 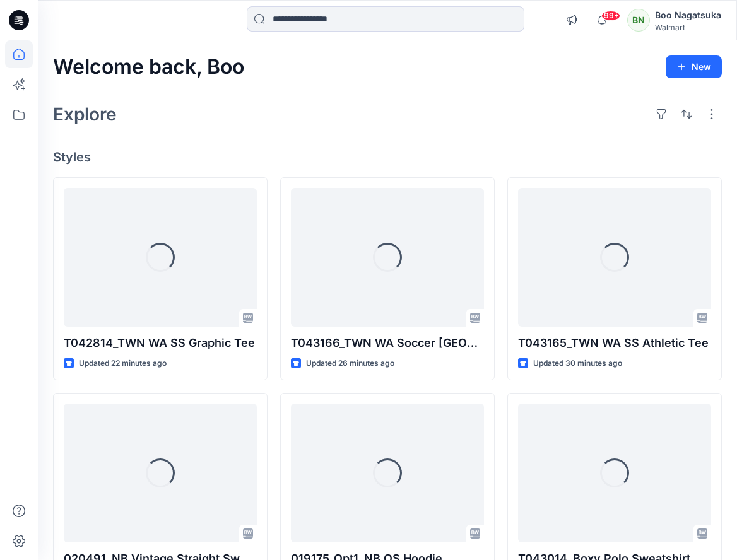 What do you see at coordinates (611, 16) in the screenshot?
I see `span: 99+` at bounding box center [611, 16].